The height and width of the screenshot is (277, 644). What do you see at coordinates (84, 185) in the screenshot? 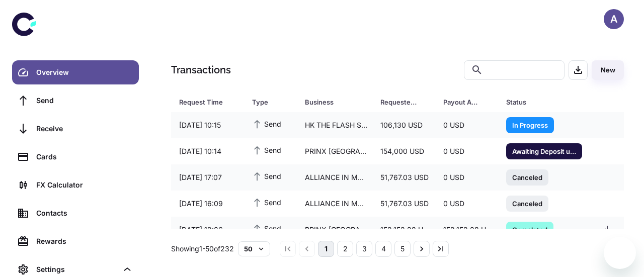
I see `div: FX Calculator` at bounding box center [84, 185].